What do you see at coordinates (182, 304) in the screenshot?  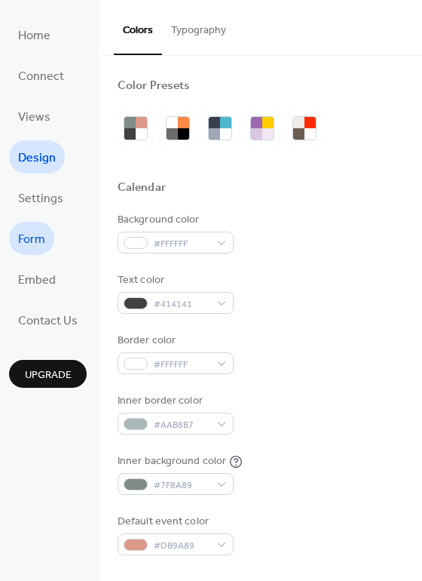 I see `span: #414141` at bounding box center [182, 304].